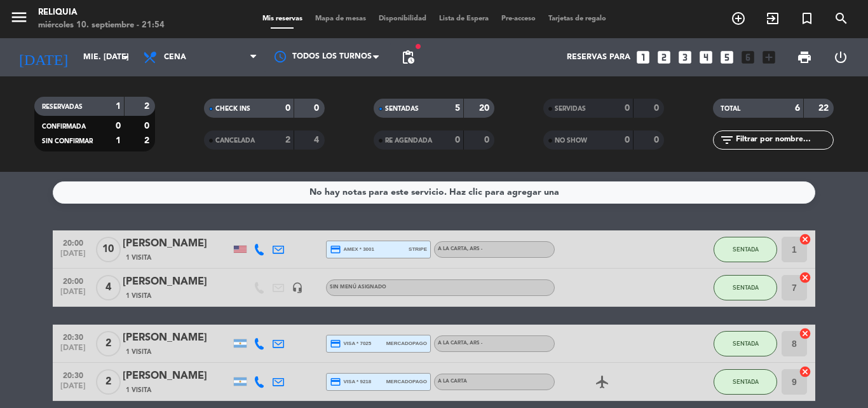  What do you see at coordinates (748, 57) in the screenshot?
I see `i: looks_6` at bounding box center [748, 57].